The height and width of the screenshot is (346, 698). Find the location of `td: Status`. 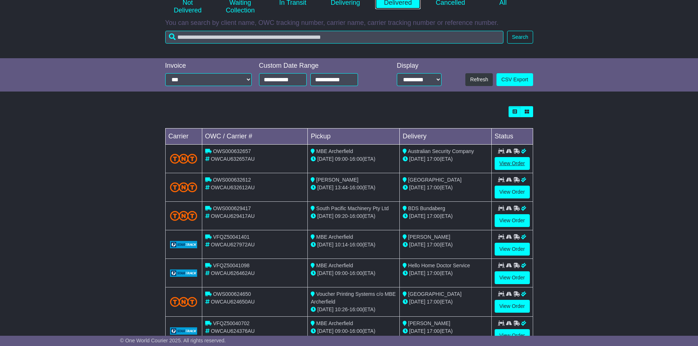

td: Status is located at coordinates (512, 137).